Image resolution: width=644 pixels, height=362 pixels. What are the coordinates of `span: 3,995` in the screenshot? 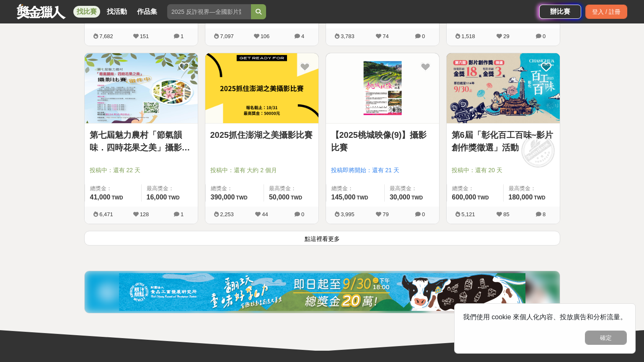 It's located at (347, 215).